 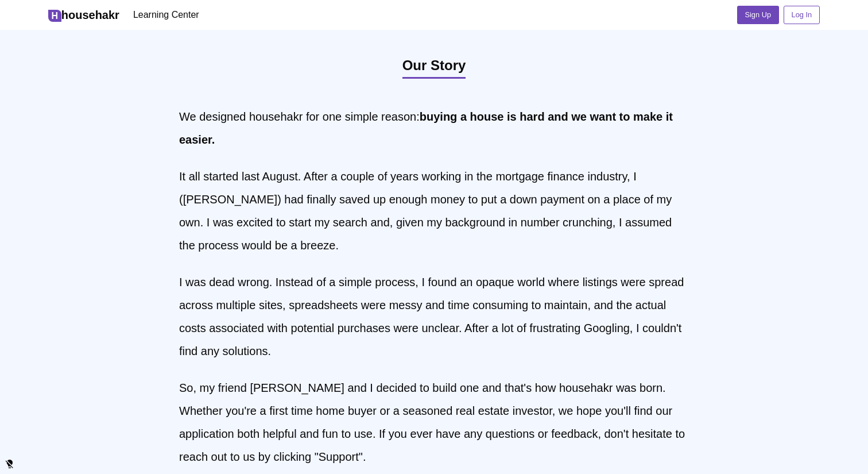 I want to click on a: Sign Up, so click(x=758, y=15).